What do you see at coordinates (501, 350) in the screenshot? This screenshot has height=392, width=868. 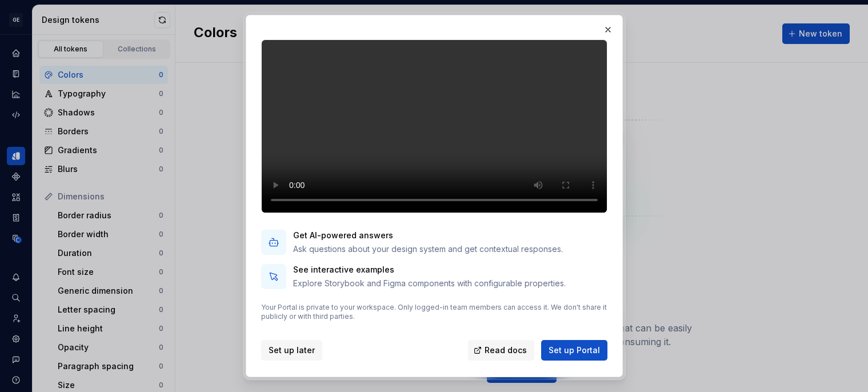 I see `a: Read docs` at bounding box center [501, 350].